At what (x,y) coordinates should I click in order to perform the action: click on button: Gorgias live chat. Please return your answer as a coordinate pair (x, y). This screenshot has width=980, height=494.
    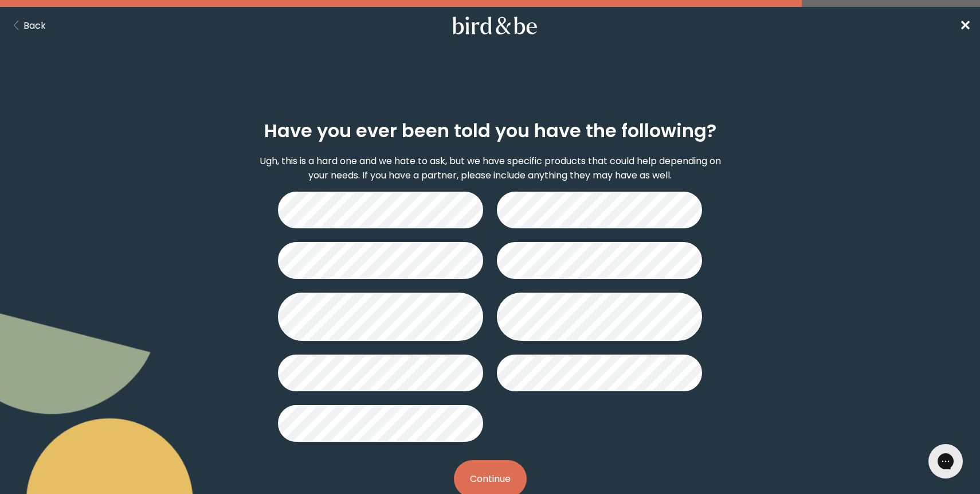
    Looking at the image, I should click on (23, 21).